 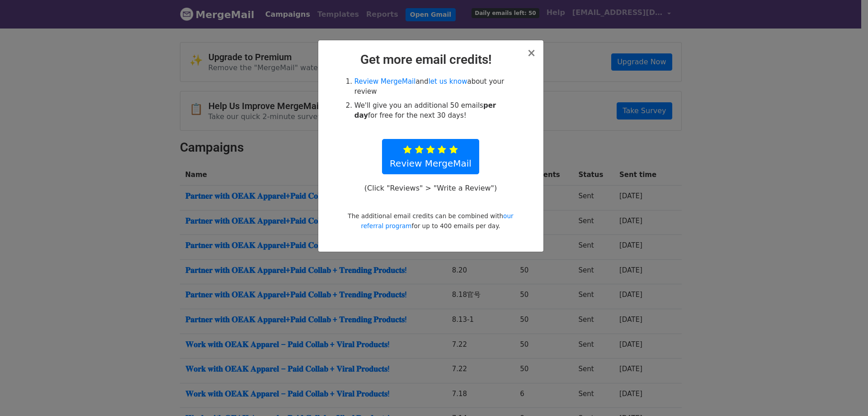 I want to click on p: (Click "Reviews" > "Write a Review"), so click(x=430, y=188).